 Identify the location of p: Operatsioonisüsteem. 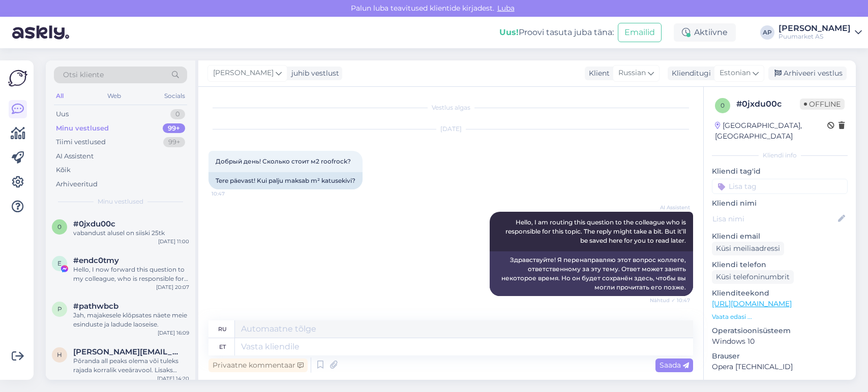
(780, 330).